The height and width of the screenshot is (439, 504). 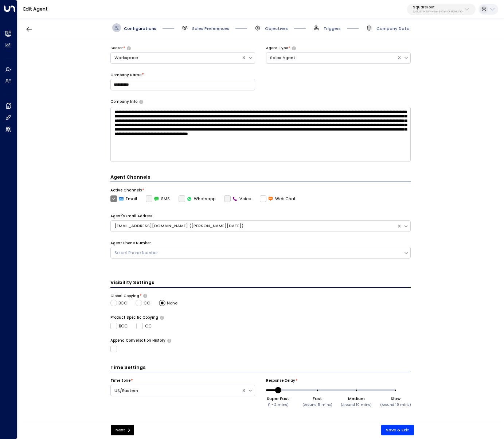 I want to click on label: Whatsapp, so click(x=197, y=199).